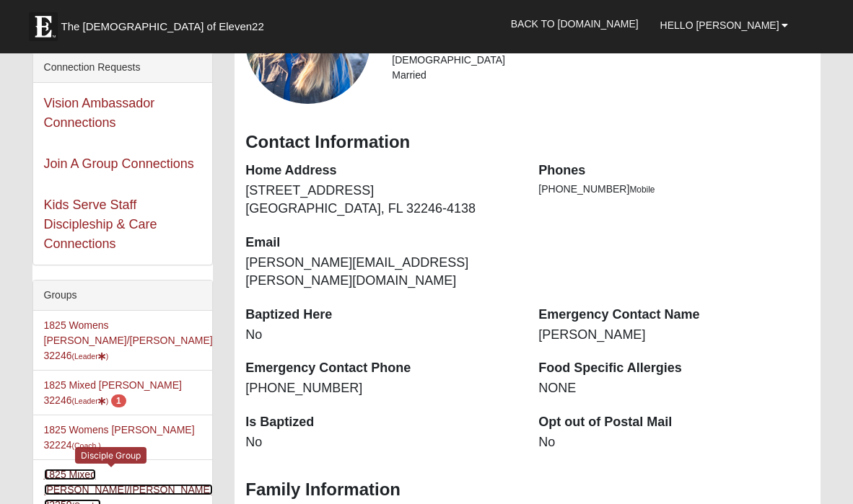 This screenshot has height=504, width=853. I want to click on a: Vision Ambassador Connections, so click(99, 112).